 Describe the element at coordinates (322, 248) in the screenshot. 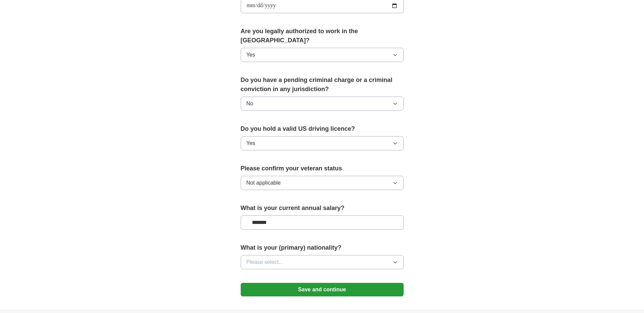

I see `label: What is your (primary) nationality?` at that location.